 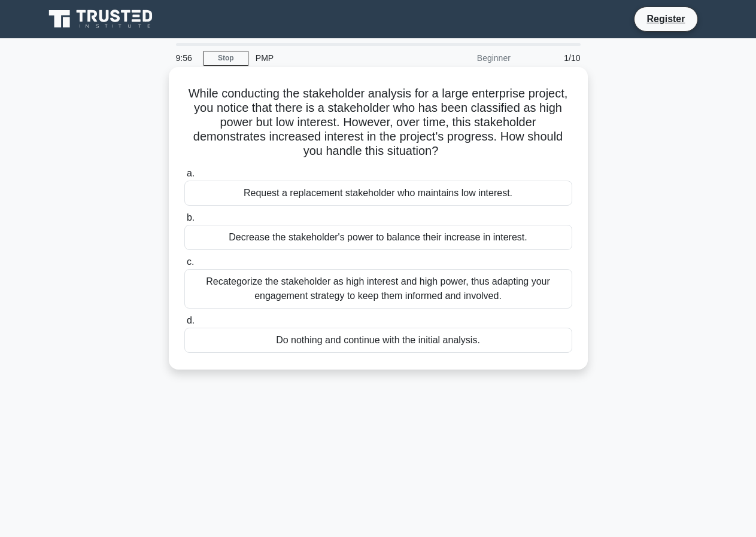 What do you see at coordinates (552, 58) in the screenshot?
I see `div: 1/10` at bounding box center [552, 58].